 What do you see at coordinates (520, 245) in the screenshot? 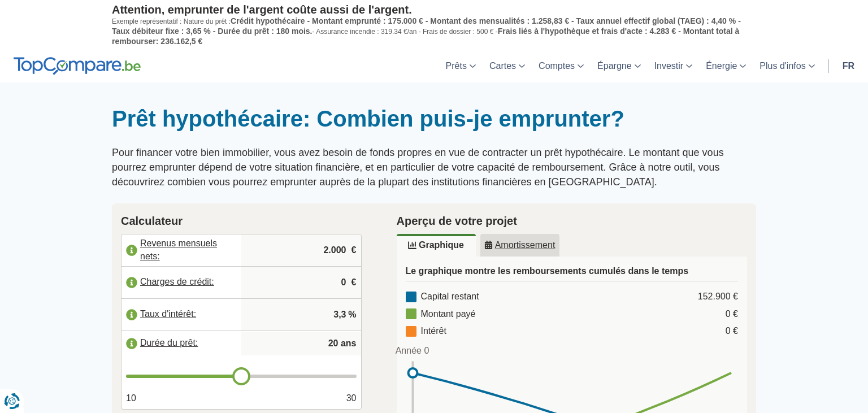
I see `u: Amortissement` at bounding box center [520, 245].